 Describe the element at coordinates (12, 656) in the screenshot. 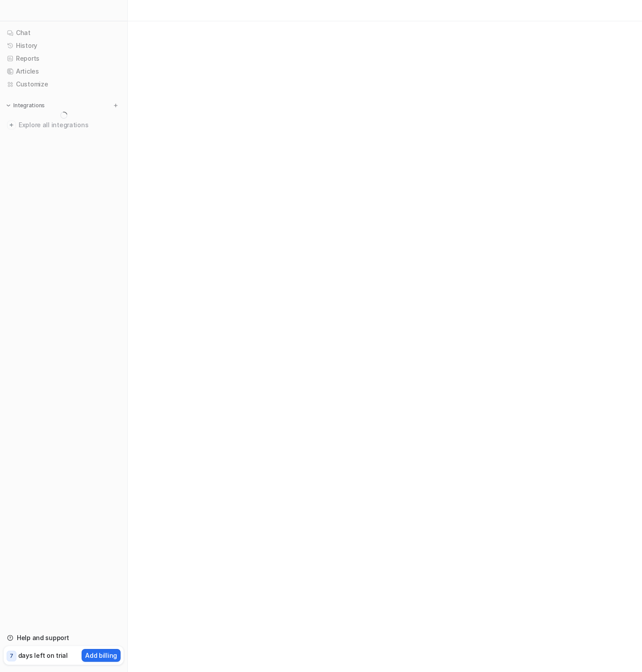

I see `p: 7` at that location.